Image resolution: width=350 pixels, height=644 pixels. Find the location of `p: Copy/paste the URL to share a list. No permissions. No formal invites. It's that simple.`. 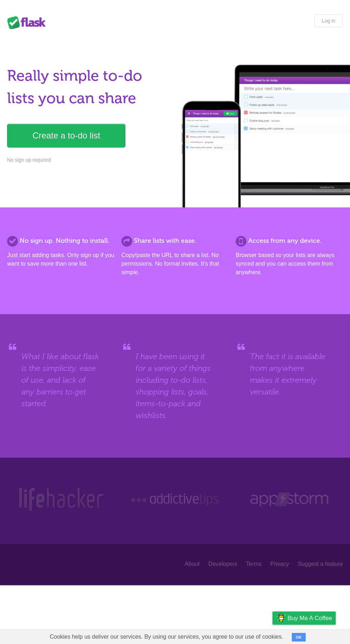

p: Copy/paste the URL to share a list. No permissions. No formal invites. It's that simple. is located at coordinates (175, 264).